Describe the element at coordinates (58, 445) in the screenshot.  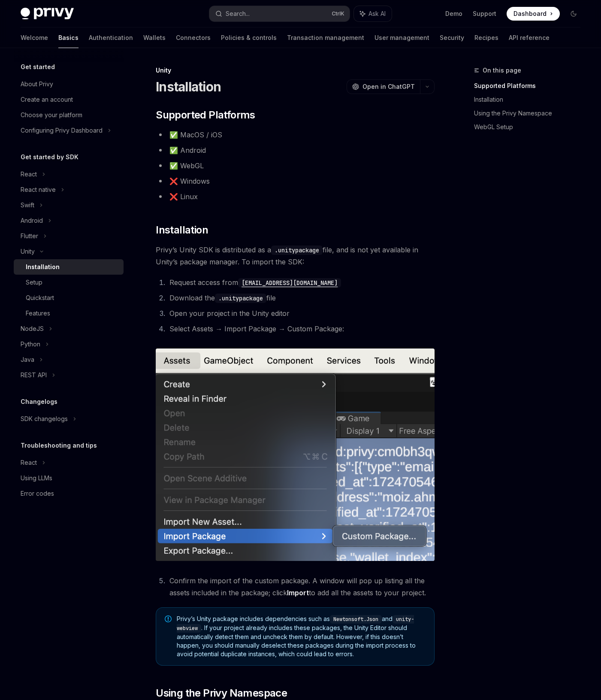
I see `h5: Troubleshooting and tips` at that location.